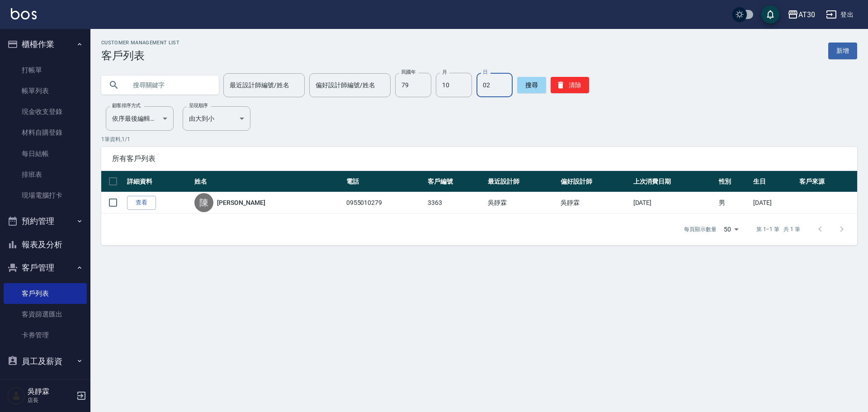 The height and width of the screenshot is (412, 868). Describe the element at coordinates (733, 182) in the screenshot. I see `th: 性別` at that location.